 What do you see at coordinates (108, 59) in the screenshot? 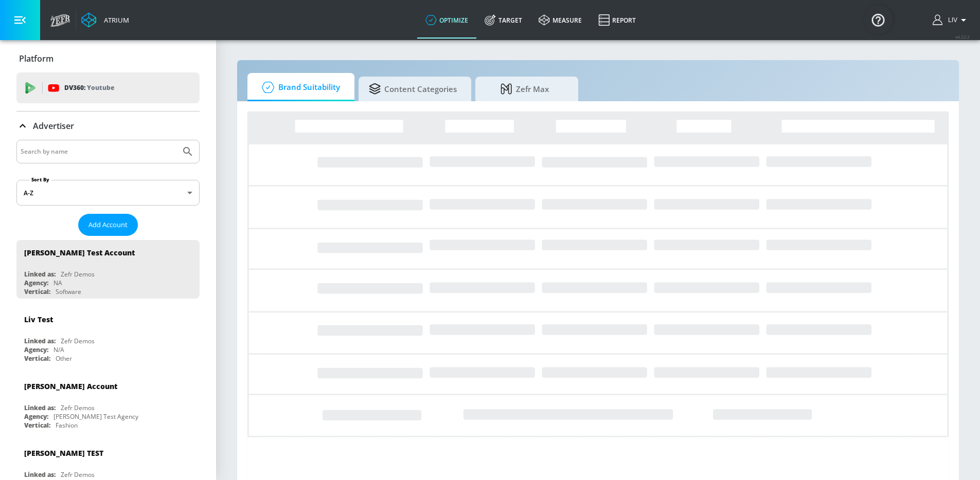
I see `div: Platform` at bounding box center [108, 59].